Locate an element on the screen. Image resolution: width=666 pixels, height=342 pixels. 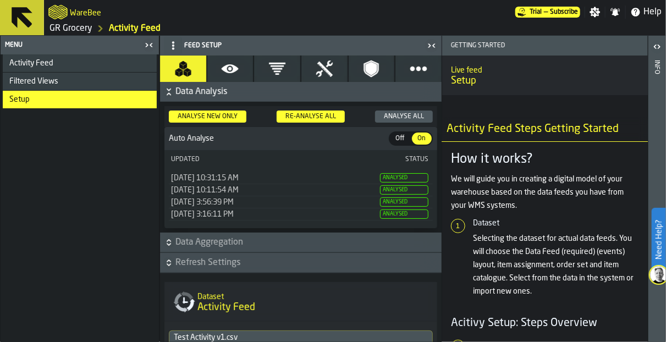
p: We will guide you in creating a digital model of your warehouse based on the data feeds you have ... is located at coordinates (545, 192).